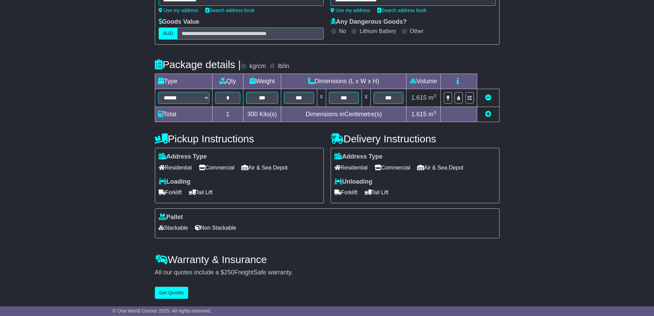  What do you see at coordinates (415, 138) in the screenshot?
I see `h4: Delivery Instructions` at bounding box center [415, 138].